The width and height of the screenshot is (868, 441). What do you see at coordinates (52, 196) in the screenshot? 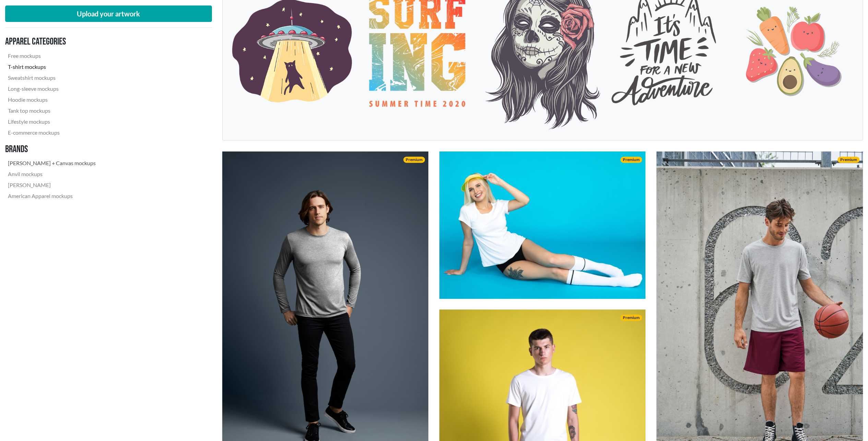
I see `a: American Apparel mockups` at bounding box center [52, 196].